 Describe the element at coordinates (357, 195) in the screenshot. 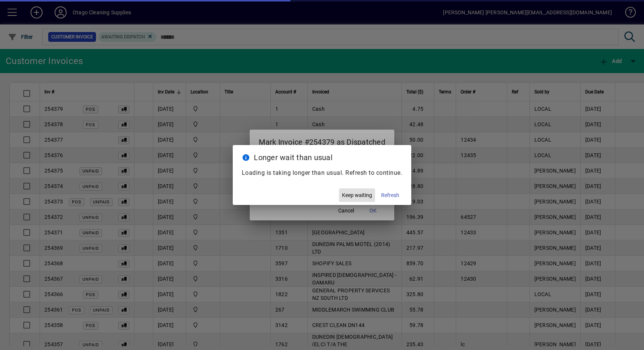

I see `span: Keep waiting` at that location.